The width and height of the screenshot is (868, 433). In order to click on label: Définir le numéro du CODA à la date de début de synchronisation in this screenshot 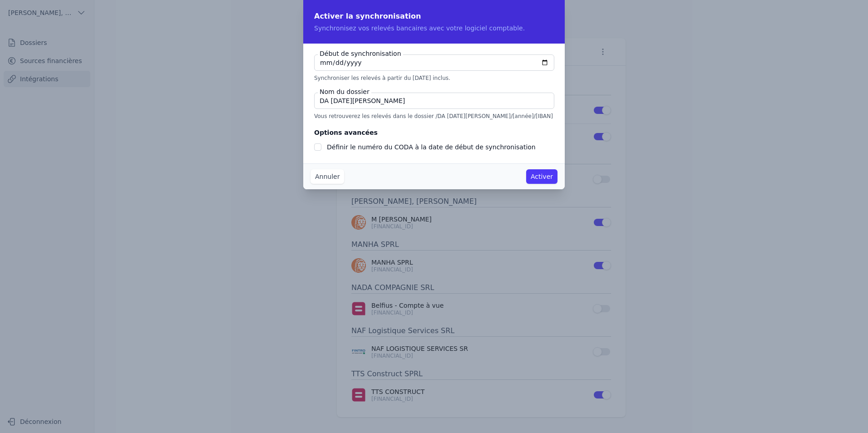, I will do `click(431, 147)`.